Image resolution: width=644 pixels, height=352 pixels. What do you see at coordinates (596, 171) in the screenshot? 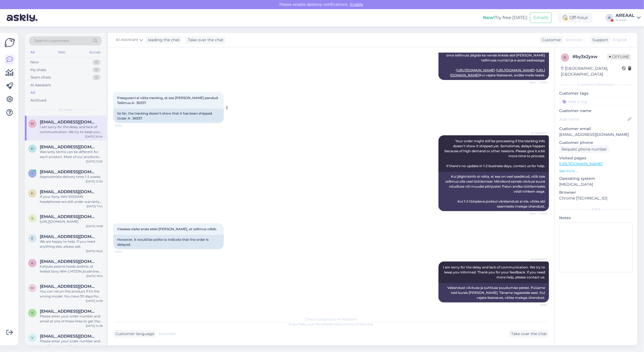
I see `p: See more ...` at bounding box center [596, 171].